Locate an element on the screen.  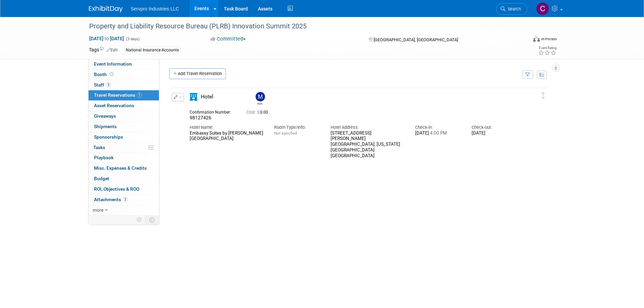
span: Misc. Expenses & Credits is located at coordinates (121, 168).